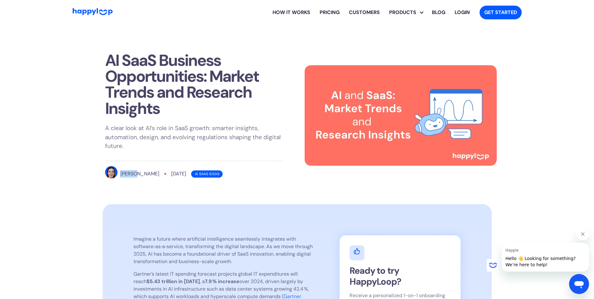 This screenshot has width=594, height=299. I want to click on a: Visit the HappyLoop blog for insights, so click(438, 12).